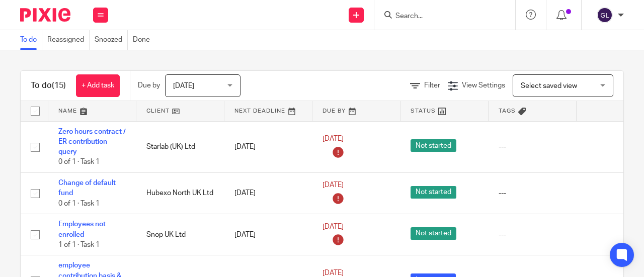 The height and width of the screenshot is (277, 644). I want to click on a: + Add task, so click(97, 85).